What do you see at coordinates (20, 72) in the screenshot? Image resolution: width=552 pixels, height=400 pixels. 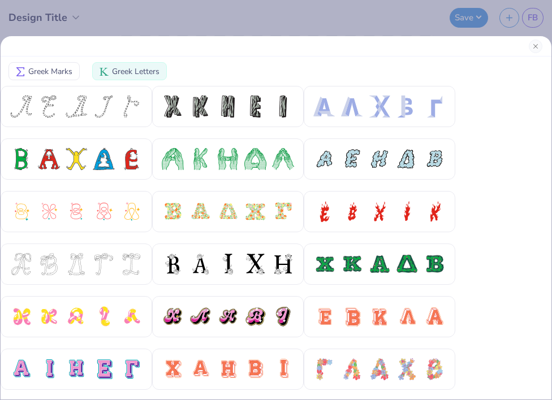 I see `img: Greek Marks` at bounding box center [20, 72].